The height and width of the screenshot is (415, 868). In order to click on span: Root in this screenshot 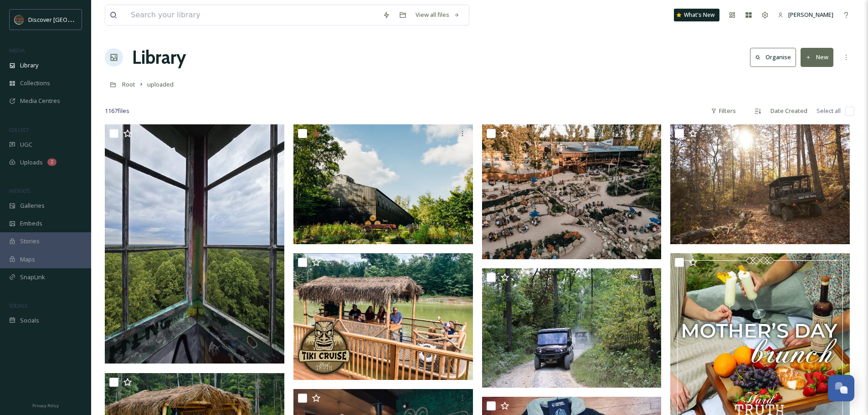, I will do `click(128, 84)`.